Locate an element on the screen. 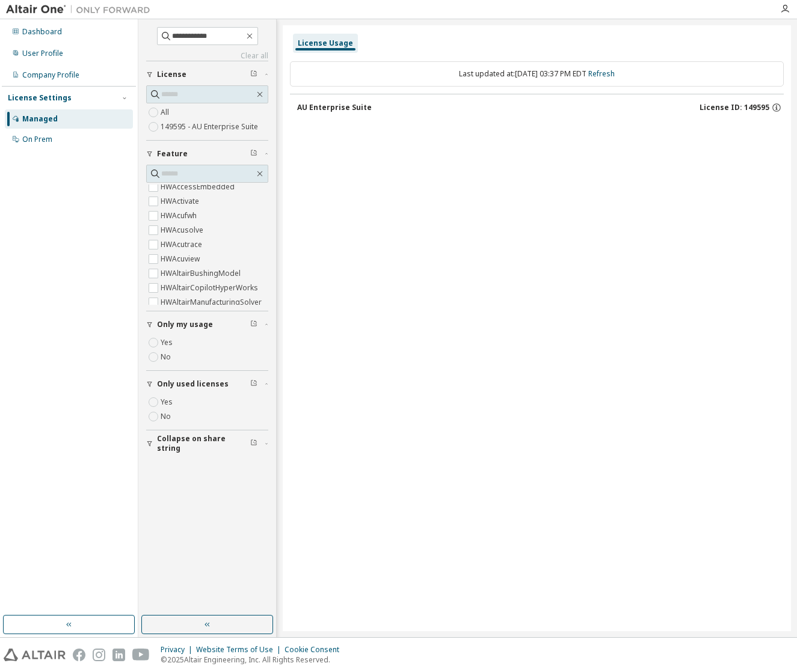  div: On Prem is located at coordinates (37, 139).